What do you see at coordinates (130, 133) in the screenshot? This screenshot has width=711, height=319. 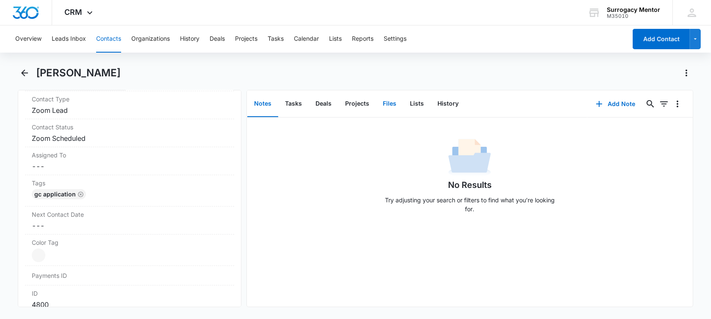 I see `div: Contact StatusZoom Scheduled` at bounding box center [130, 133].